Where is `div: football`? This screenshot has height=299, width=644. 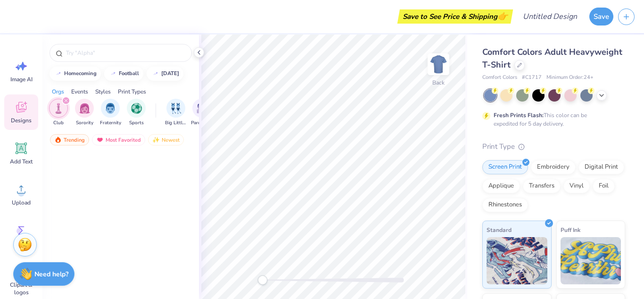 div: football is located at coordinates (129, 73).